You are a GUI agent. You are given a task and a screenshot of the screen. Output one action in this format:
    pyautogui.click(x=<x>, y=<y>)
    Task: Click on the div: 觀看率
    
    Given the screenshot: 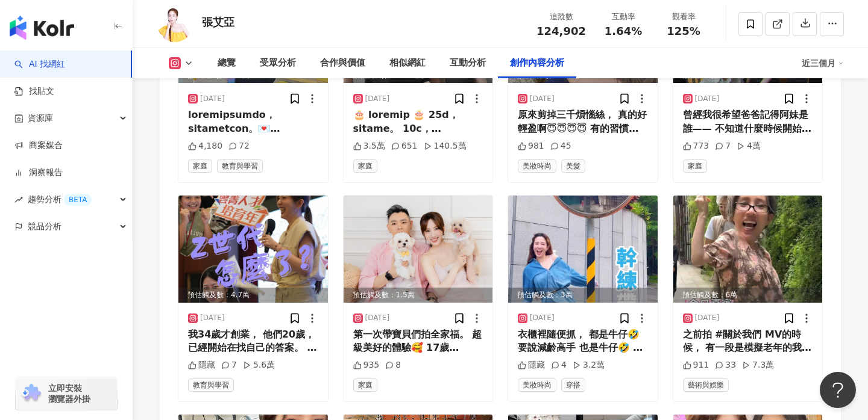 What is the action you would take?
    pyautogui.click(x=684, y=17)
    